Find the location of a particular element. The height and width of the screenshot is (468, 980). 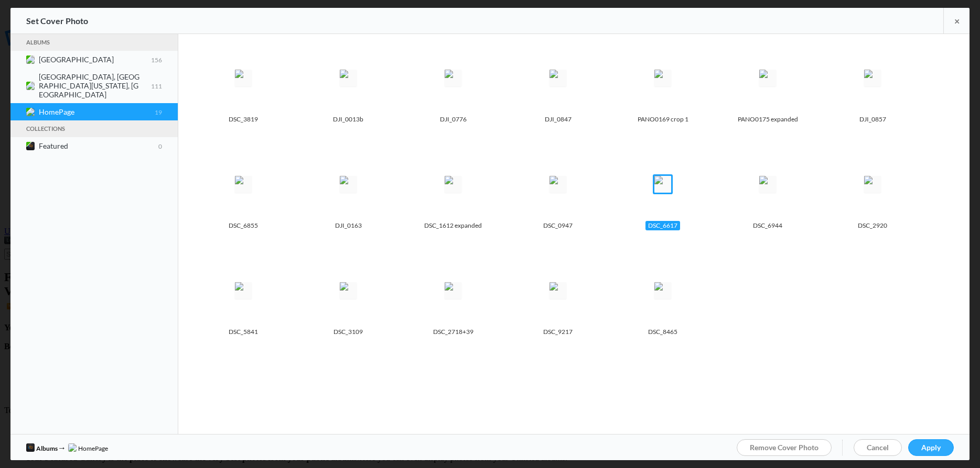

div: DSC_2718+39 is located at coordinates (453, 332).